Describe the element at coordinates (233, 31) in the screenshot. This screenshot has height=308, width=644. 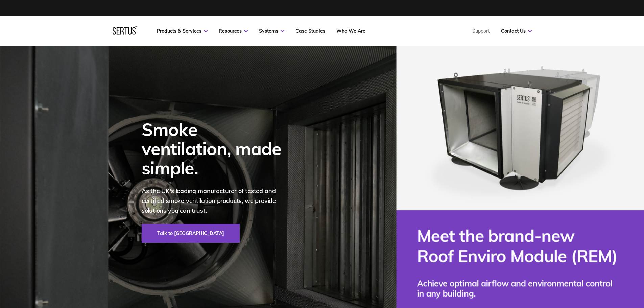
I see `a: Resources` at that location.